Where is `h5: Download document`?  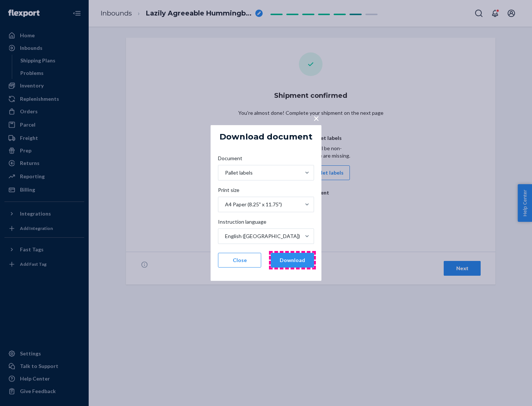 h5: Download document is located at coordinates (266, 137).